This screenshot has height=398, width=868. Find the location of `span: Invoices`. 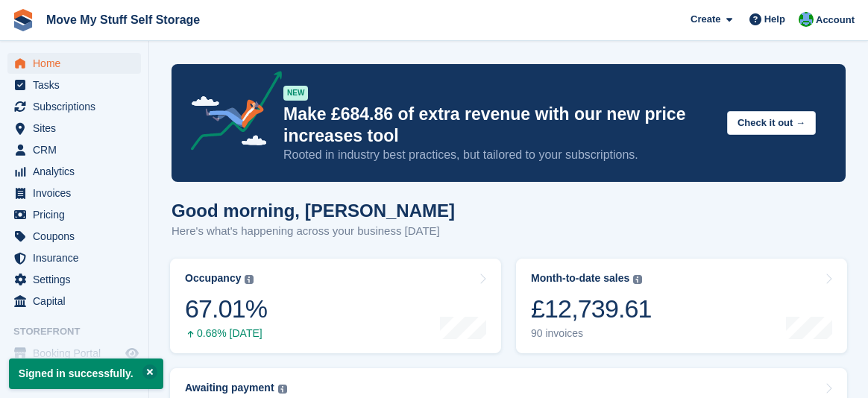

span: Invoices is located at coordinates (78, 193).